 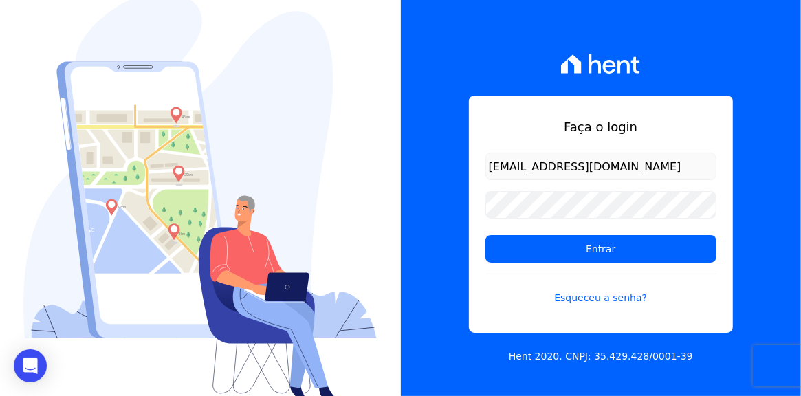 What do you see at coordinates (601, 127) in the screenshot?
I see `h1: Faça o login` at bounding box center [601, 127].